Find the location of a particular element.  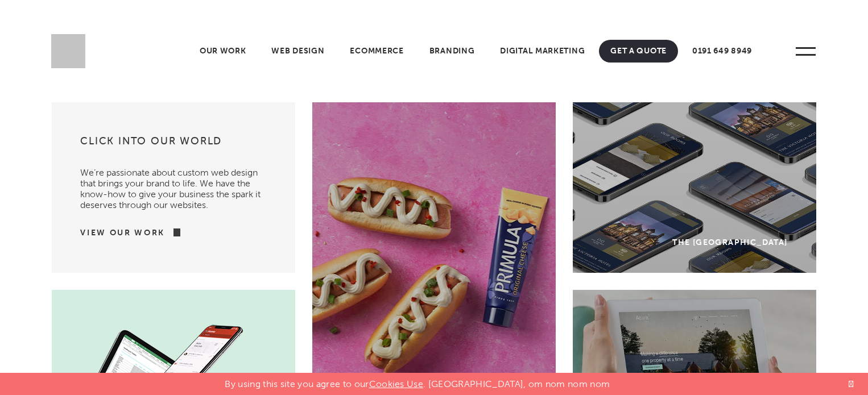

a: Branding is located at coordinates (453, 51).